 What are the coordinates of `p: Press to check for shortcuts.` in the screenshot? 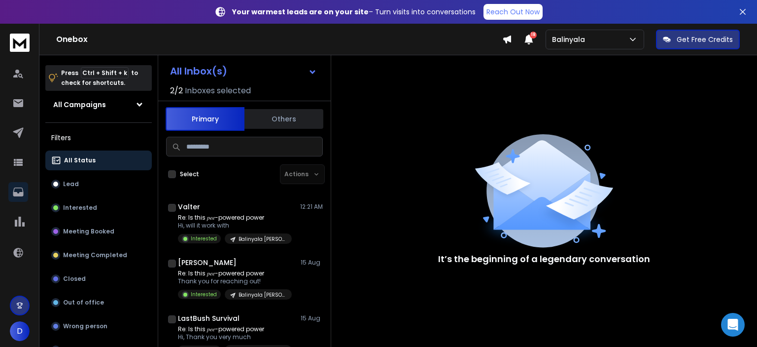 It's located at (100, 78).